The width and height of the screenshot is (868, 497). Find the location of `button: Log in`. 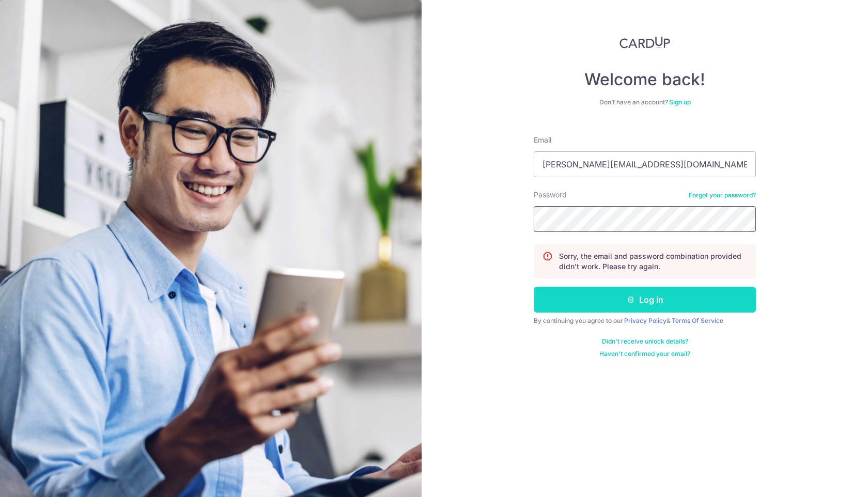

button: Log in is located at coordinates (645, 300).